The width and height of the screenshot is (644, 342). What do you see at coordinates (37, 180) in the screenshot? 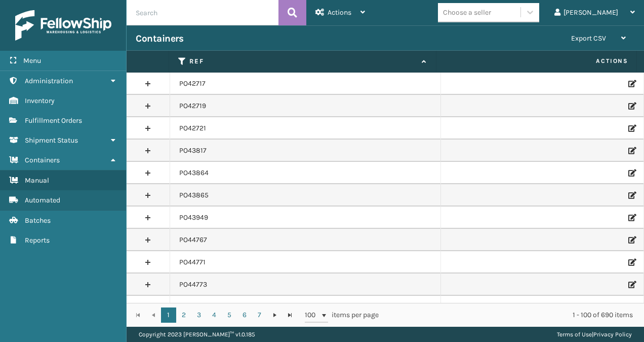
I see `span: Manual` at bounding box center [37, 180].